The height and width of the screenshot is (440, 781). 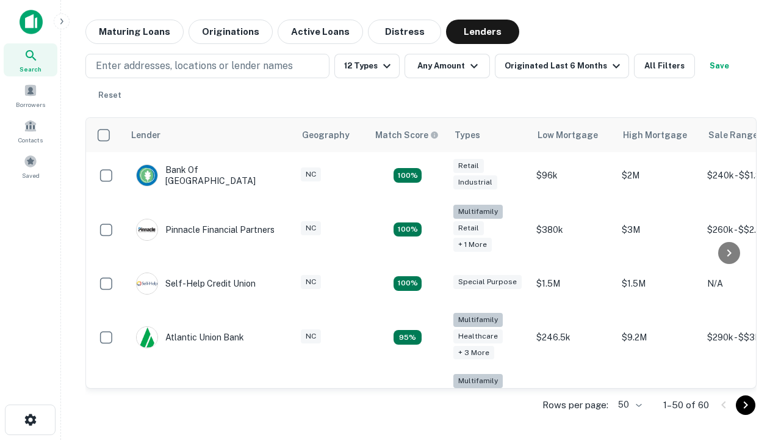 I want to click on div: + 3 more, so click(x=474, y=352).